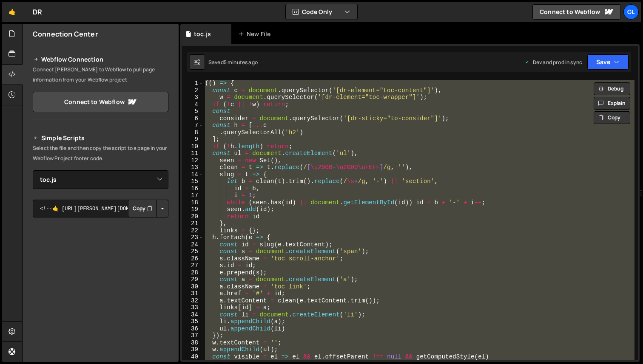  Describe the element at coordinates (193, 203) in the screenshot. I see `div: 18` at that location.